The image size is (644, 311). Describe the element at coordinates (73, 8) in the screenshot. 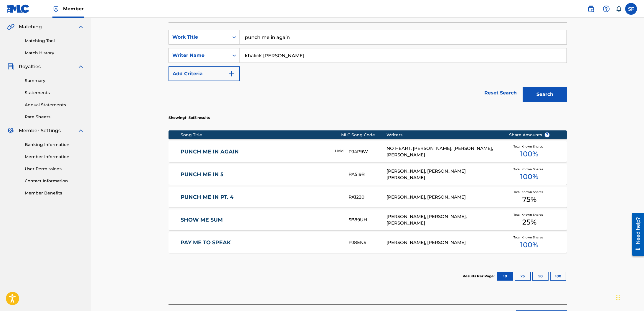

I see `span: Member` at that location.